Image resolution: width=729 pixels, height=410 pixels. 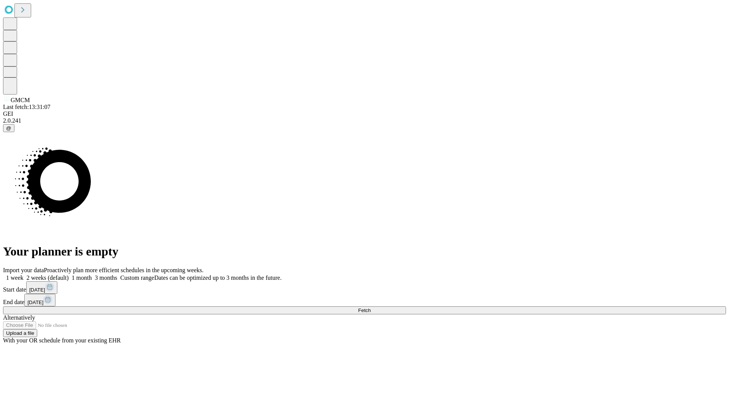 I want to click on span: 1 week, so click(x=15, y=277).